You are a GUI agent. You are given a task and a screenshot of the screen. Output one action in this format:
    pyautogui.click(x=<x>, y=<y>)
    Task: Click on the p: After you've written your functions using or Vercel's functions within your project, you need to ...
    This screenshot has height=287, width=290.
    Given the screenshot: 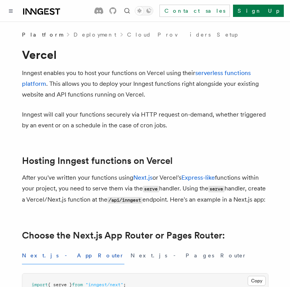 What is the action you would take?
    pyautogui.click(x=145, y=189)
    